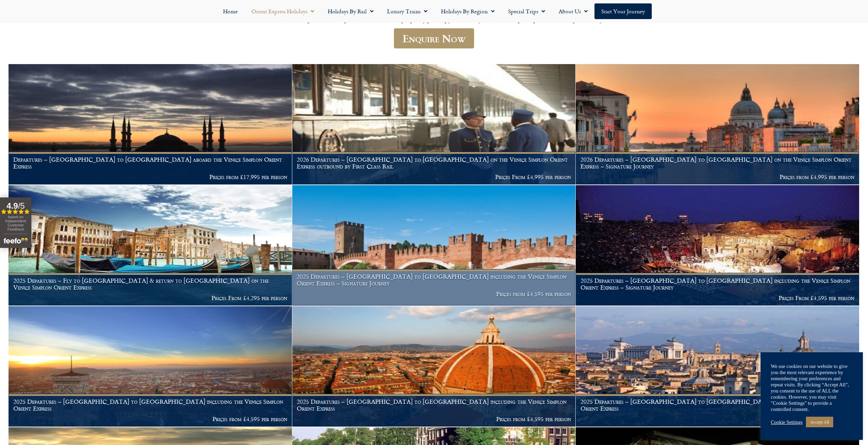 The image size is (868, 445). I want to click on p: Prices From £4,295 per person, so click(150, 298).